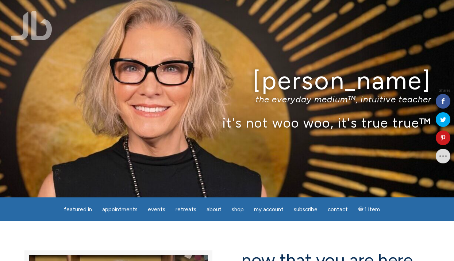  I want to click on span: Events, so click(157, 209).